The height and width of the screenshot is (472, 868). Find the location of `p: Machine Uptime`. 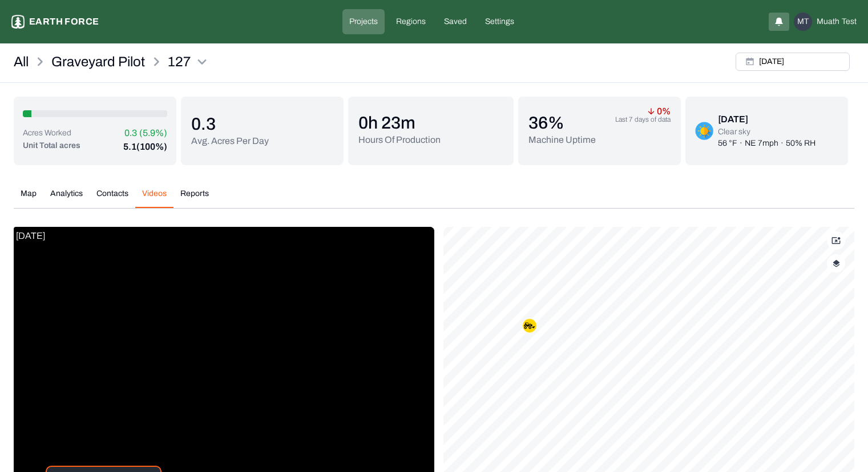

p: Machine Uptime is located at coordinates (562, 140).